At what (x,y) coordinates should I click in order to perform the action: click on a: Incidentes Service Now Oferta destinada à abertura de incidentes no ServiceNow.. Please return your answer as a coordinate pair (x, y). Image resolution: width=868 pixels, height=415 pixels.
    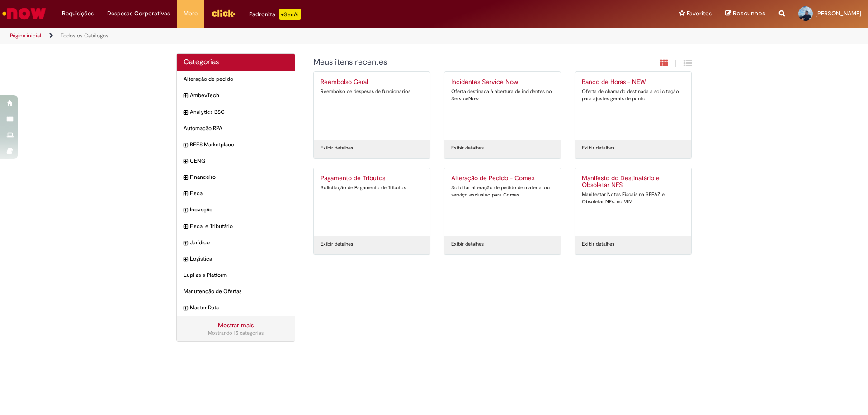
    Looking at the image, I should click on (502, 105).